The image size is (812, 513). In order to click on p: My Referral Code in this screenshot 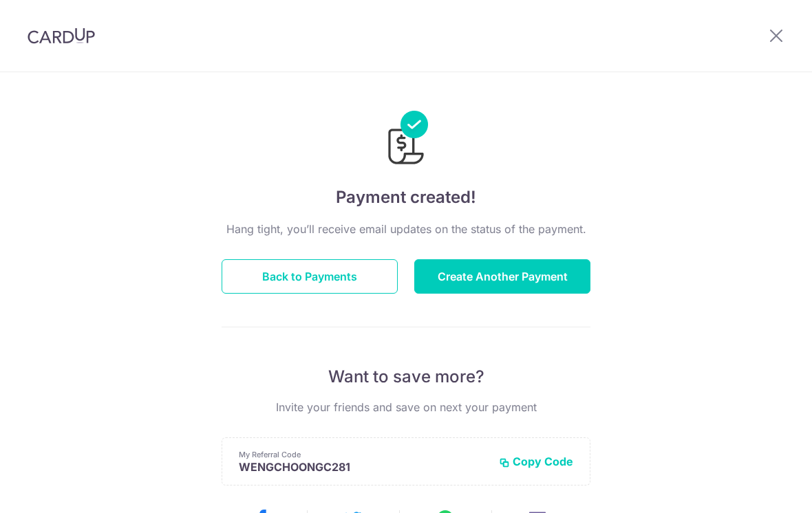, I will do `click(363, 455)`.